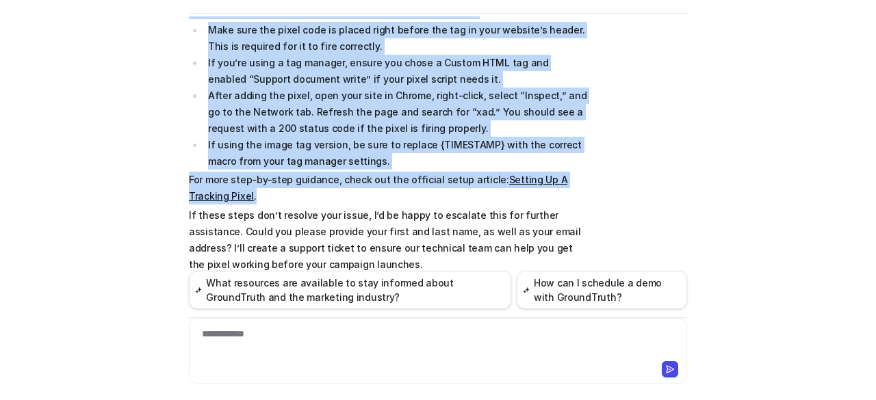  I want to click on button: What resources are available to stay informed about GroundTruth and the marketing industry?, so click(350, 290).